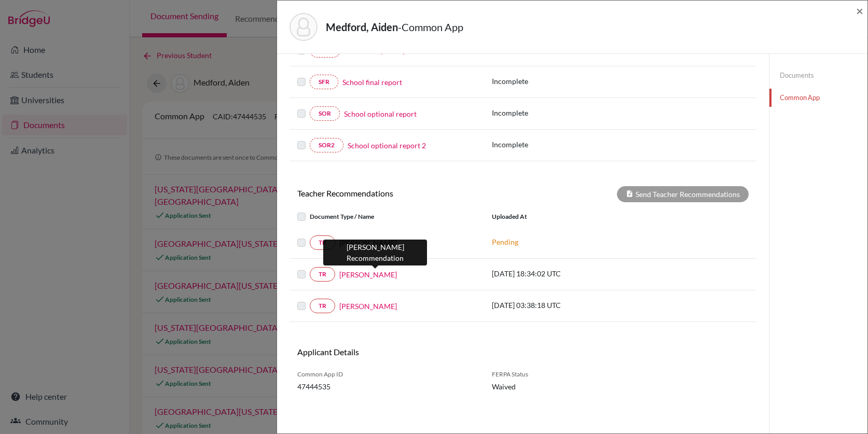 This screenshot has width=868, height=434. What do you see at coordinates (387, 217) in the screenshot?
I see `div: Document Type / Name` at bounding box center [387, 217].